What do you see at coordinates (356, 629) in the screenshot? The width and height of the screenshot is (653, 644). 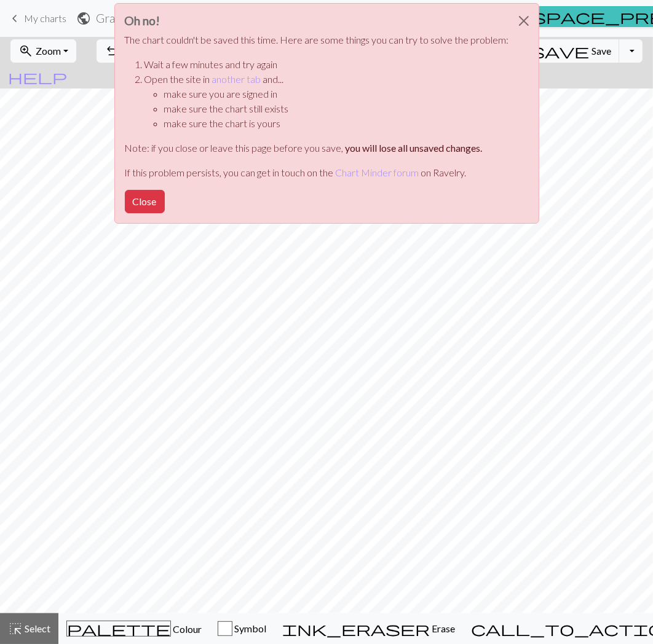 I see `span: ink_eraser` at bounding box center [356, 629].